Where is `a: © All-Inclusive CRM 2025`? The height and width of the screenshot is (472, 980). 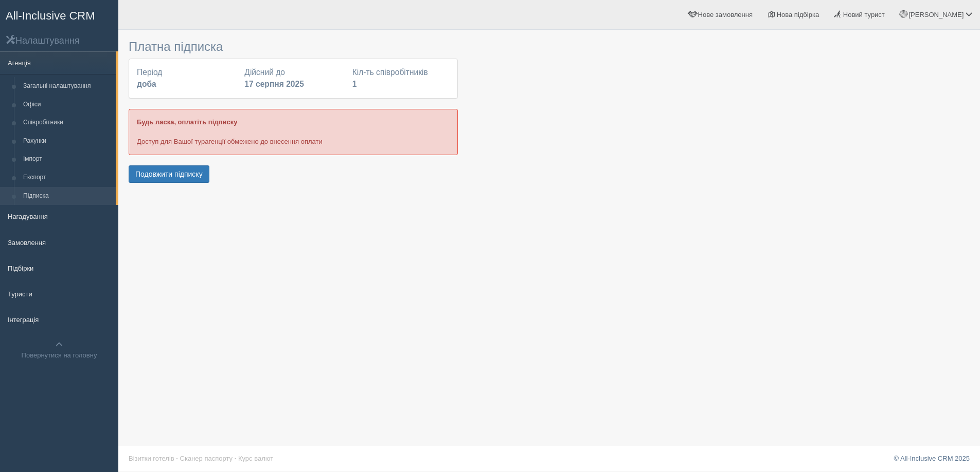 a: © All-Inclusive CRM 2025 is located at coordinates (931, 458).